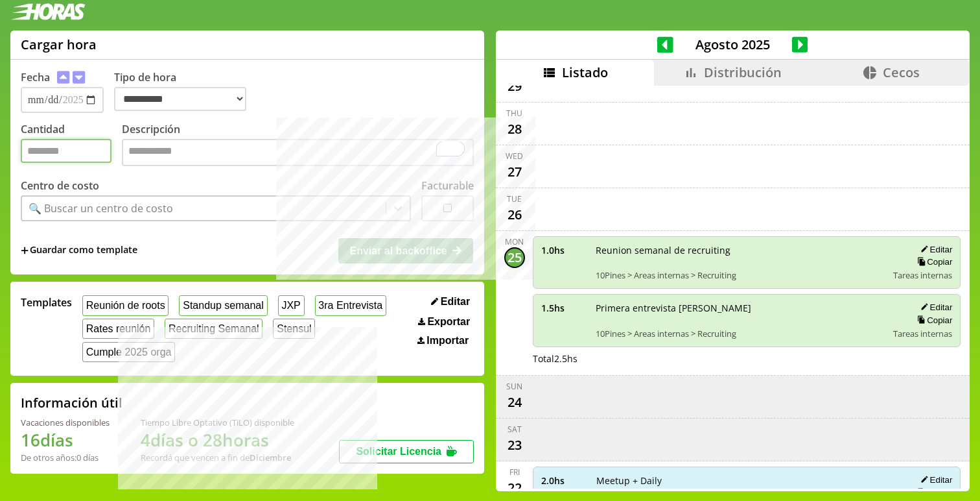  Describe the element at coordinates (118, 328) in the screenshot. I see `button: Rates reunión` at that location.